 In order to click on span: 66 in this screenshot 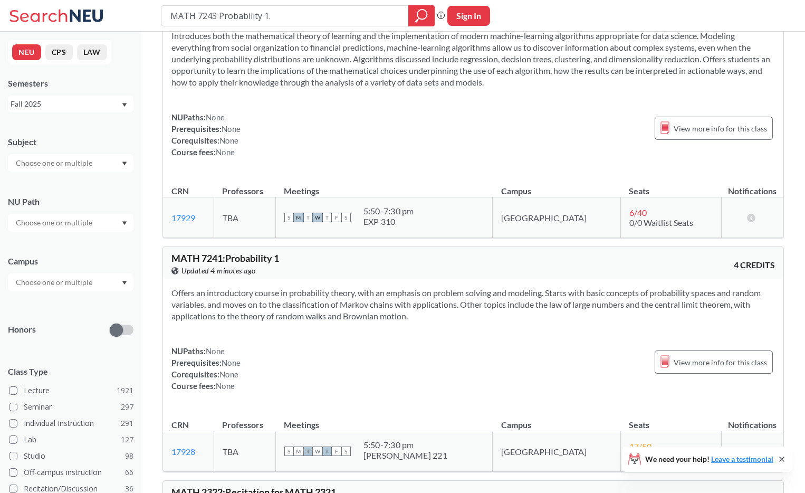, I will do `click(129, 472)`.